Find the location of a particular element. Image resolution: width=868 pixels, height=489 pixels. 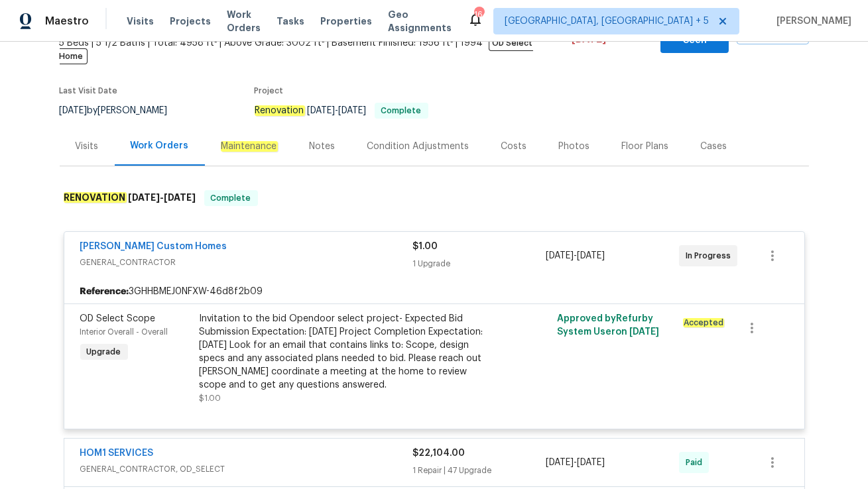

span: Interior Overall - Overall is located at coordinates (124, 332).